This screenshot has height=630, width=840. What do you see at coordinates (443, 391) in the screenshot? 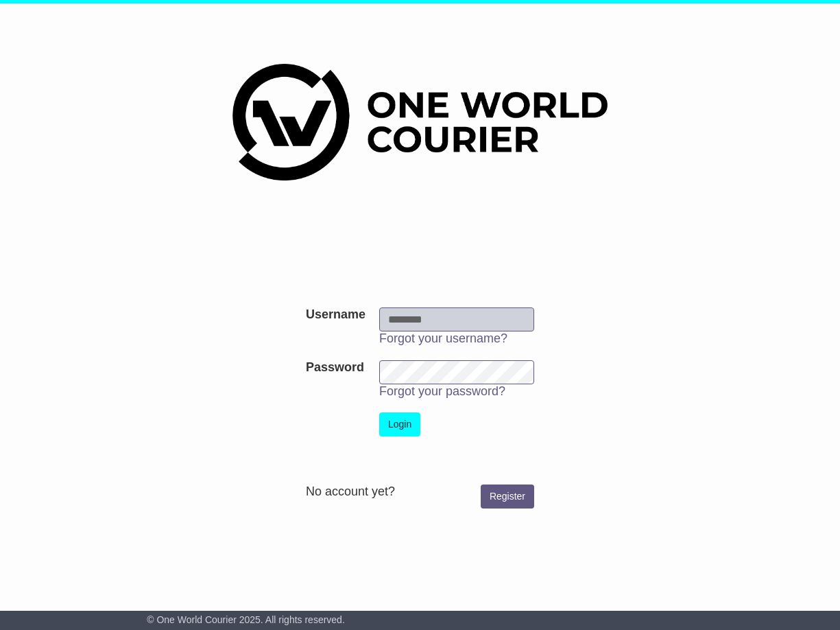
I see `a: Forgot your password?` at bounding box center [443, 391].